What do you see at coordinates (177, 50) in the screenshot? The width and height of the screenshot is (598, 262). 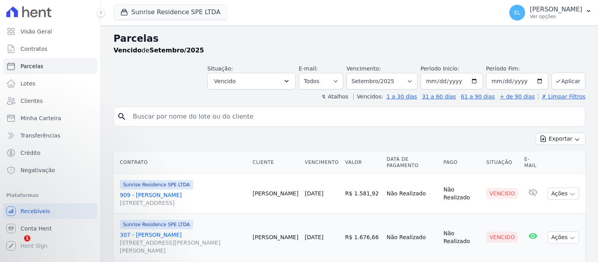 I see `strong: Setembro/2025` at bounding box center [177, 50].